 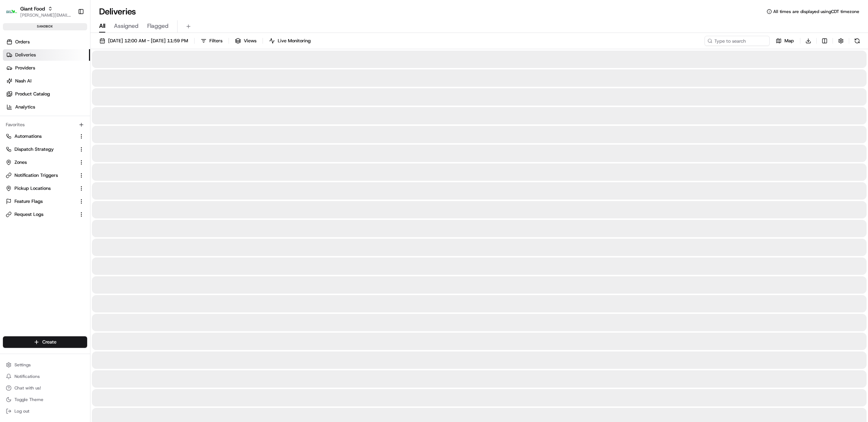 I want to click on span: Live Monitoring, so click(x=294, y=40).